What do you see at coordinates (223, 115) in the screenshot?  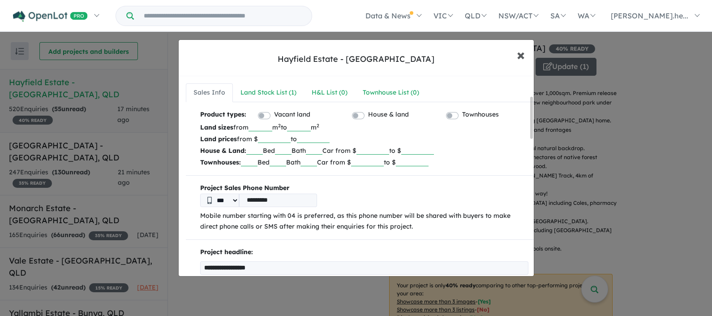 I see `b: Product types:` at bounding box center [223, 115].